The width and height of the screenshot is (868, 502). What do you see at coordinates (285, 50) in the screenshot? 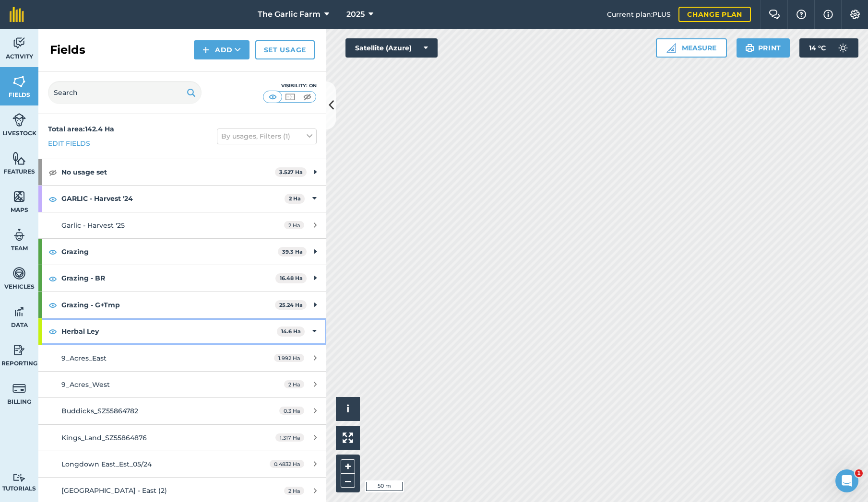
I see `a: Set usage` at bounding box center [285, 50].